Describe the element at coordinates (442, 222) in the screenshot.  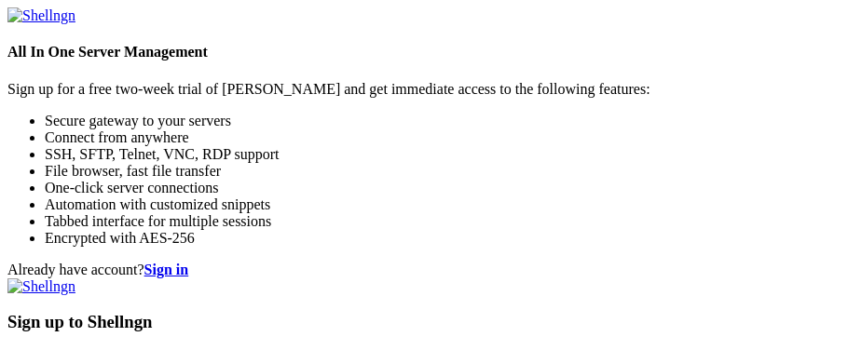
I see `li: Tabbed interface for multiple sessions` at that location.